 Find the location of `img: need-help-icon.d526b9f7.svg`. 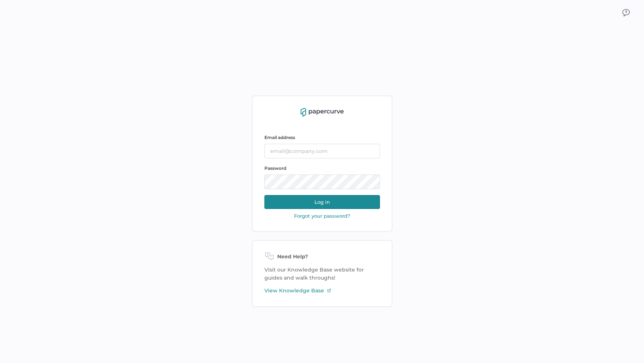

img: need-help-icon.d526b9f7.svg is located at coordinates (269, 257).